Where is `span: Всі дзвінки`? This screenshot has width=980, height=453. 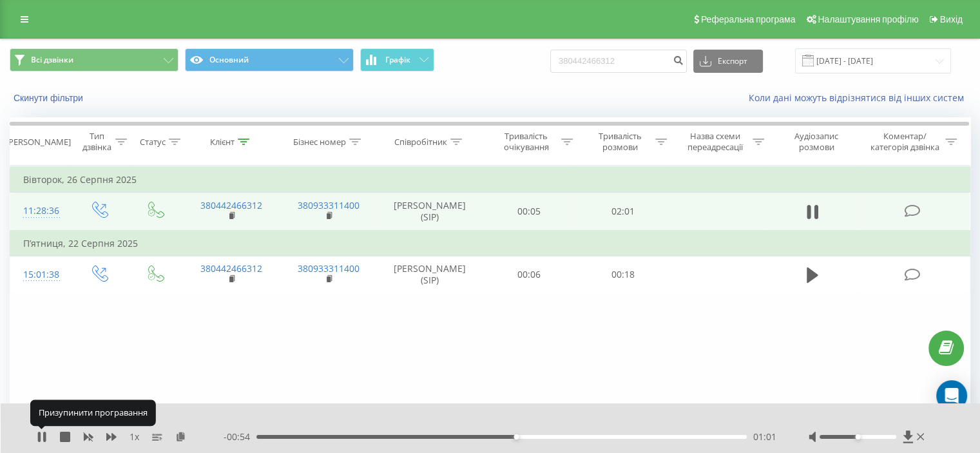
span: Всі дзвінки is located at coordinates (52, 60).